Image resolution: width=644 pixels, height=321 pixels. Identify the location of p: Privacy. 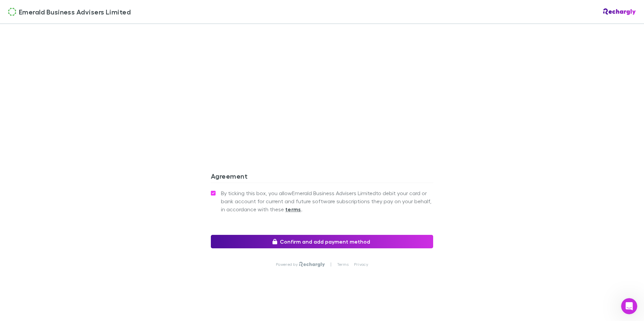
(361, 264).